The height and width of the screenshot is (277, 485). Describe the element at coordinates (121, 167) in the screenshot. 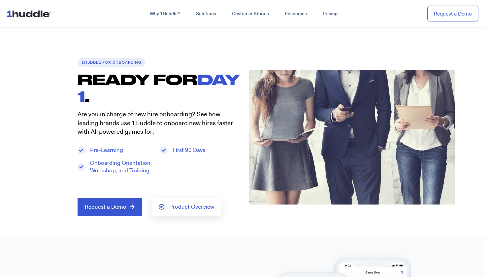

I see `span: Onboarding Orientation, Workshop, and Training` at that location.